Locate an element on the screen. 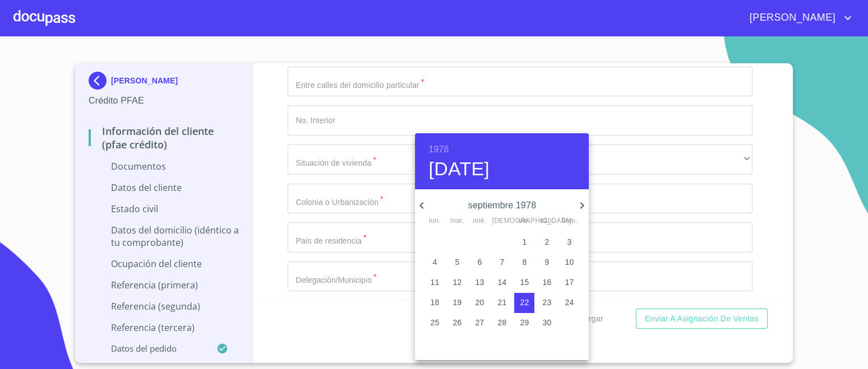 This screenshot has width=868, height=369. button: 26 is located at coordinates (457, 323).